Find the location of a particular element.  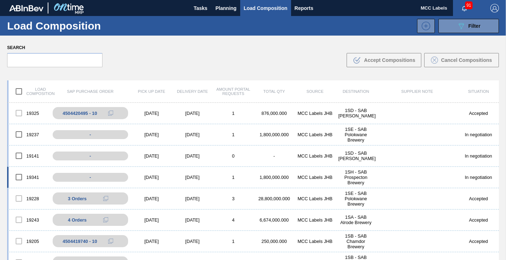

button: Filter is located at coordinates (468, 26).